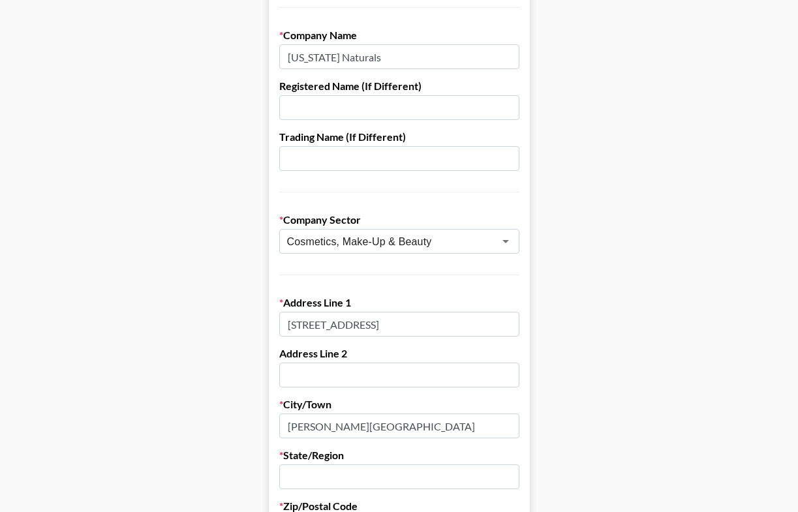  What do you see at coordinates (506, 241) in the screenshot?
I see `button: Open` at bounding box center [506, 241].